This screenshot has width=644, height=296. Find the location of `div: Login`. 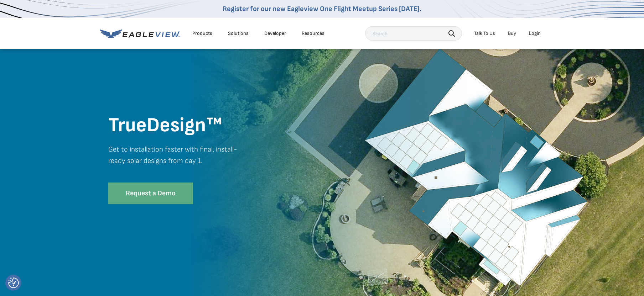

div: Login is located at coordinates (534, 34).